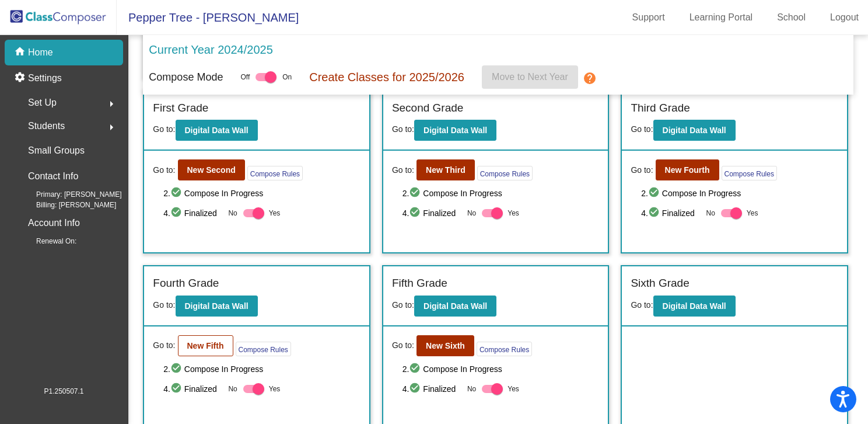 The image size is (868, 424). Describe the element at coordinates (211, 170) in the screenshot. I see `b: New Second` at that location.